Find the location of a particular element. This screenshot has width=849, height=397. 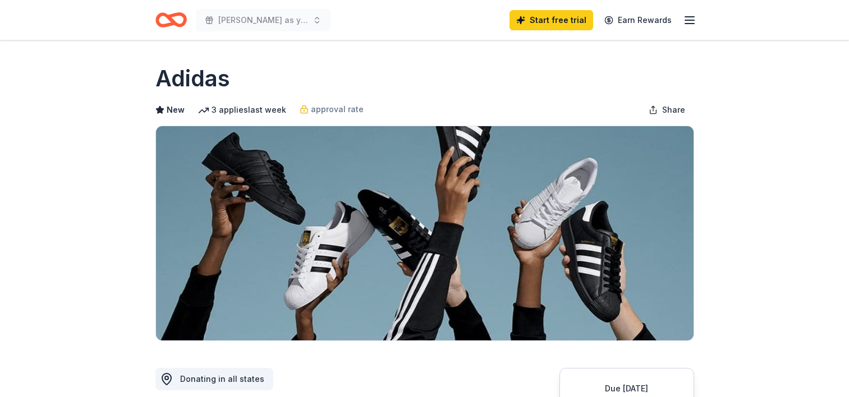

a: Earn Rewards is located at coordinates (638, 20).